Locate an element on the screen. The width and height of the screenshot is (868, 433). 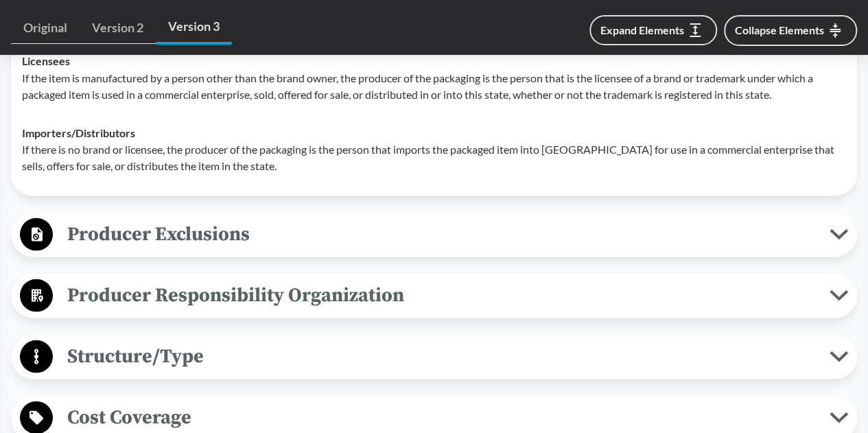
button: Structure/Type is located at coordinates (434, 356).